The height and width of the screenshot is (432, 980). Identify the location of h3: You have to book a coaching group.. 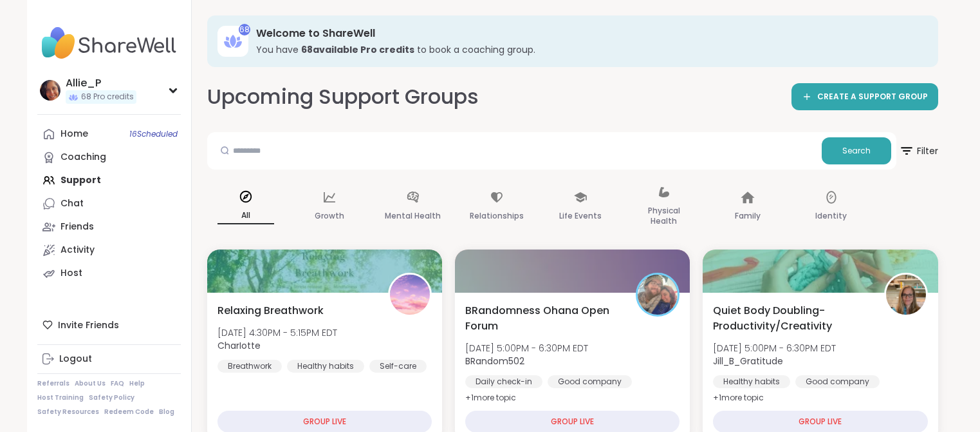
(588, 49).